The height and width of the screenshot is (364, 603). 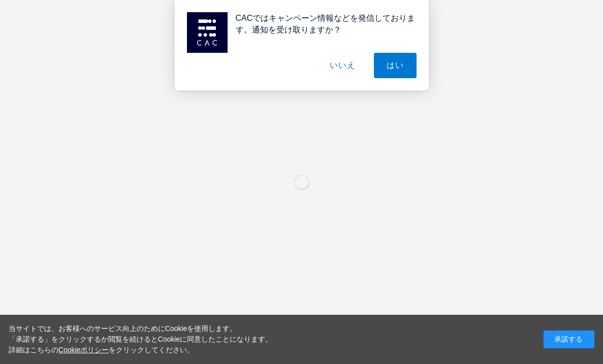 What do you see at coordinates (395, 65) in the screenshot?
I see `button: はい` at bounding box center [395, 65].